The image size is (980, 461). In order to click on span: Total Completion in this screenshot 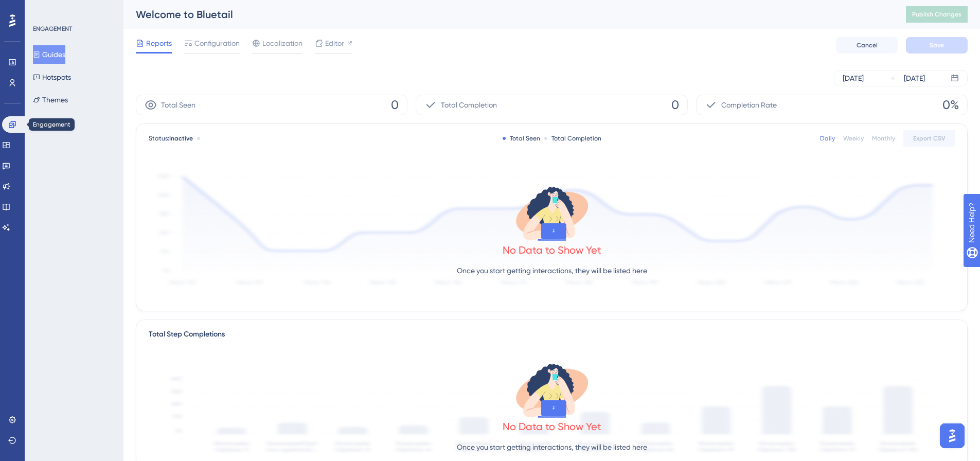, I will do `click(469, 105)`.